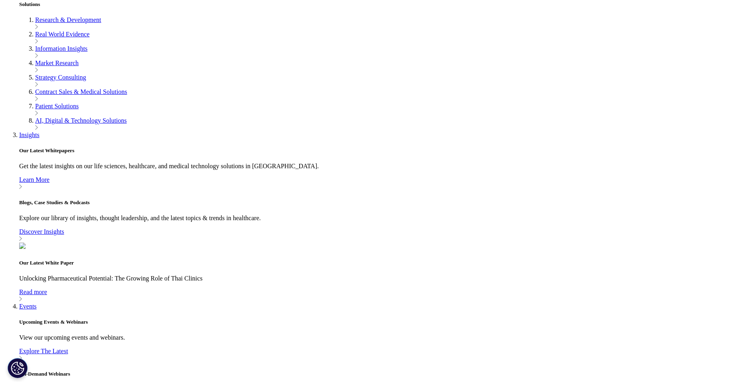 The height and width of the screenshot is (382, 739). I want to click on p: Get the latest insights on our life sciences, healthcare, and medical technology solutions in [GE..., so click(378, 166).